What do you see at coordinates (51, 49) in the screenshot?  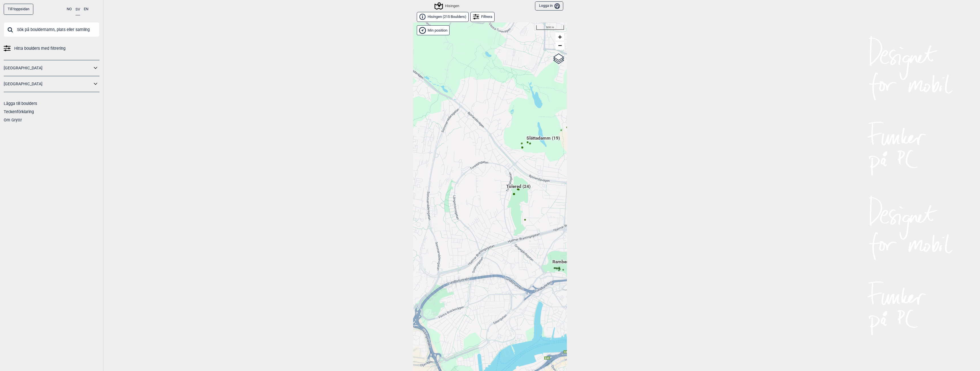 I see `a: Hitta boulders med filtrering` at bounding box center [51, 49].